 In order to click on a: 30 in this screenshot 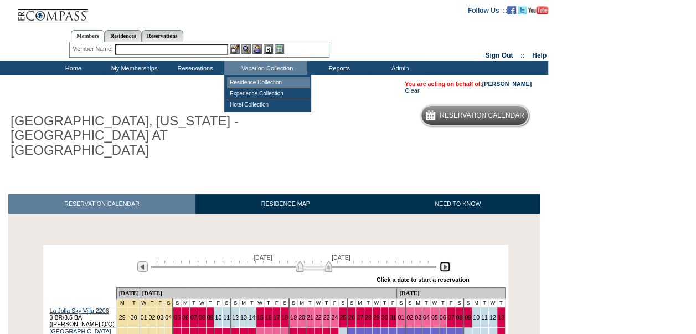, I will do `click(385, 317)`.